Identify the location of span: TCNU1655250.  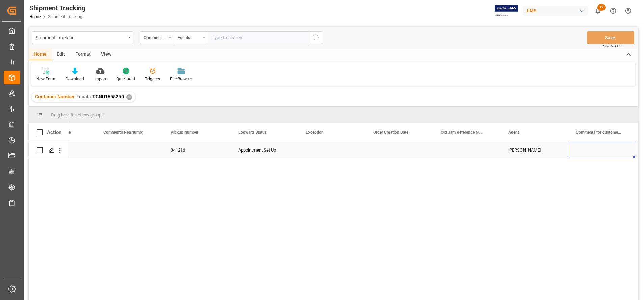
(108, 97).